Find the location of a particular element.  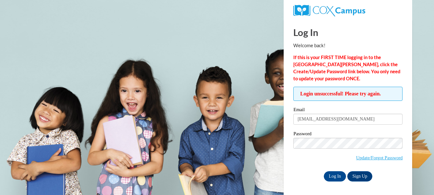

img: COX Campus is located at coordinates (329, 11).